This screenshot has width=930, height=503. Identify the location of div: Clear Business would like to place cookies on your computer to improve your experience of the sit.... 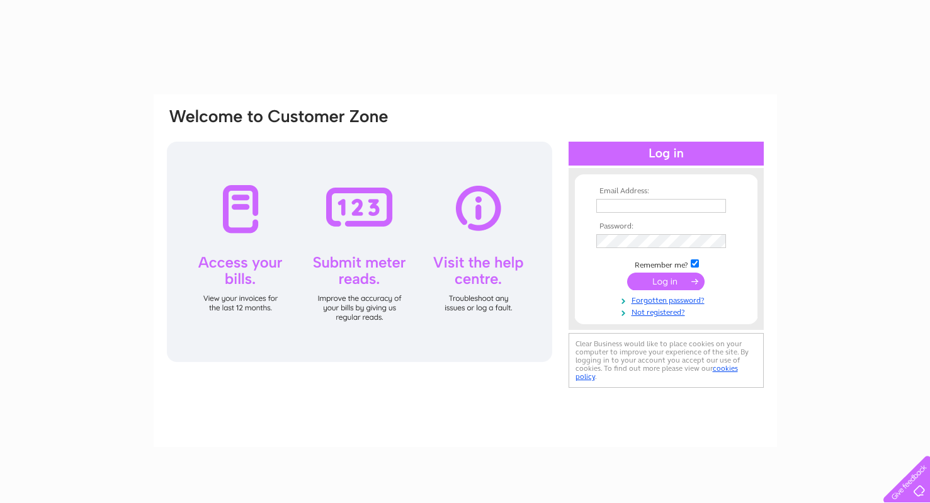
(666, 360).